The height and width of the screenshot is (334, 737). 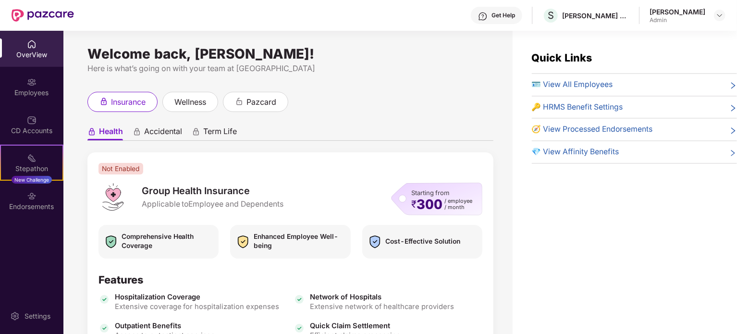 What do you see at coordinates (483, 16) in the screenshot?
I see `img: svg+xml;base64,PHN2ZyBpZD0iSGVscC0zMngzMiIgeG1sbnM9Imh0dHA6Ly93d3cudzMub3JnLzIwMDAvc3ZnIiB3aWR0aD...` at bounding box center [483, 16].